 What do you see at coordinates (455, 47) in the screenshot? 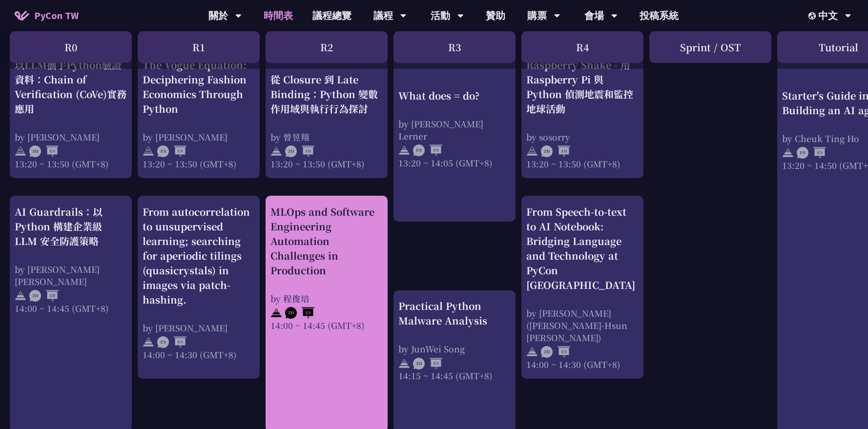
I see `div: R3` at bounding box center [455, 47].